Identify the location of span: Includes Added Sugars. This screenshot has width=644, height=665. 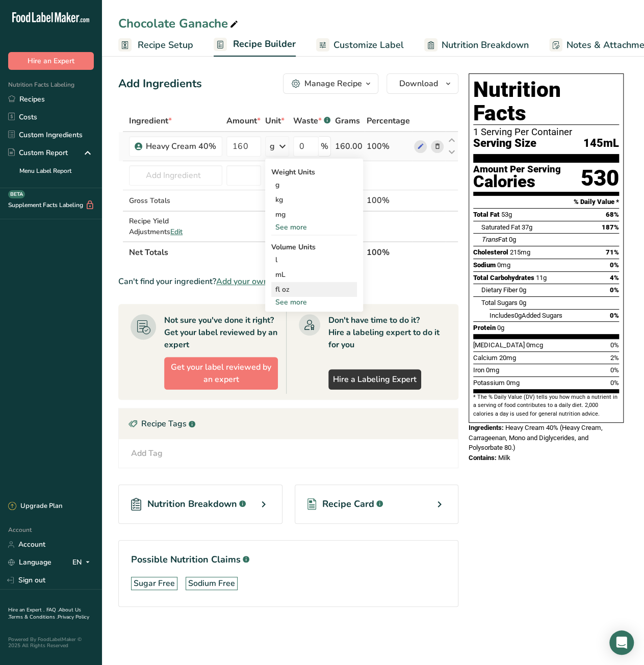
(526, 315).